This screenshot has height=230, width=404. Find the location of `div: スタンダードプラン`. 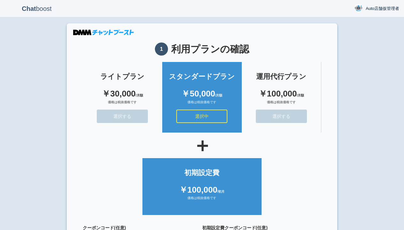

div: スタンダードプラン is located at coordinates (202, 76).